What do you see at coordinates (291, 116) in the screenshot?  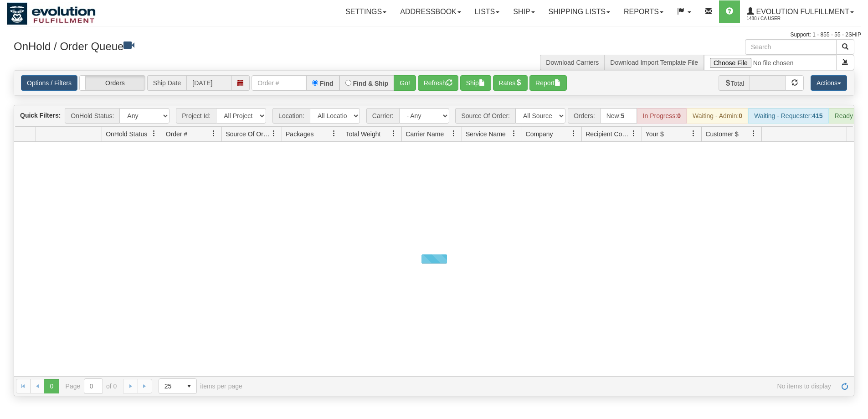 I see `span: Location:` at bounding box center [291, 116].